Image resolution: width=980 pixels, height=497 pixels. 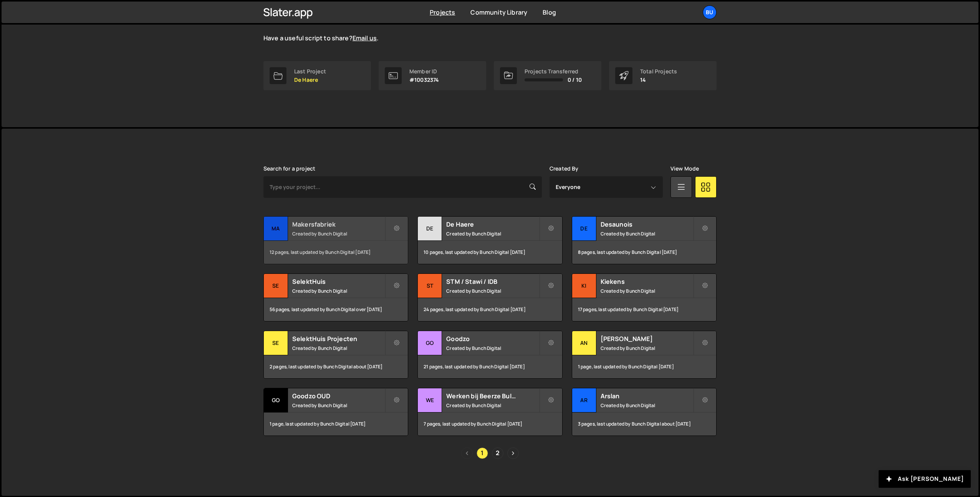 I want to click on h2: Werken bij Beerze Bulten, so click(x=492, y=396).